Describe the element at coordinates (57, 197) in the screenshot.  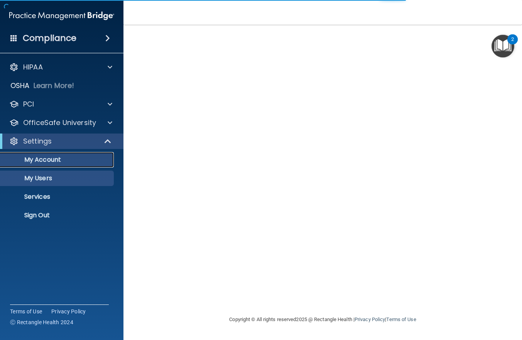
I see `p: Services` at that location.